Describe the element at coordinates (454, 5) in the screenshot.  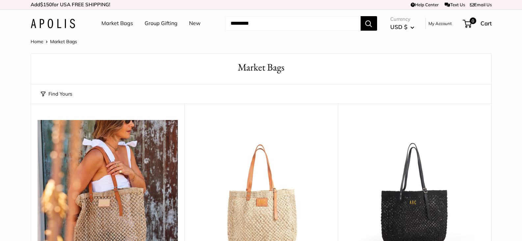
I see `a: Text Us` at that location.